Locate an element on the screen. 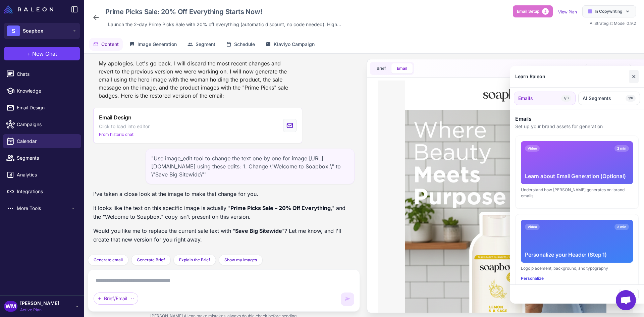 This screenshot has width=644, height=317. div: Logo placement, background, and typography is located at coordinates (577, 268).